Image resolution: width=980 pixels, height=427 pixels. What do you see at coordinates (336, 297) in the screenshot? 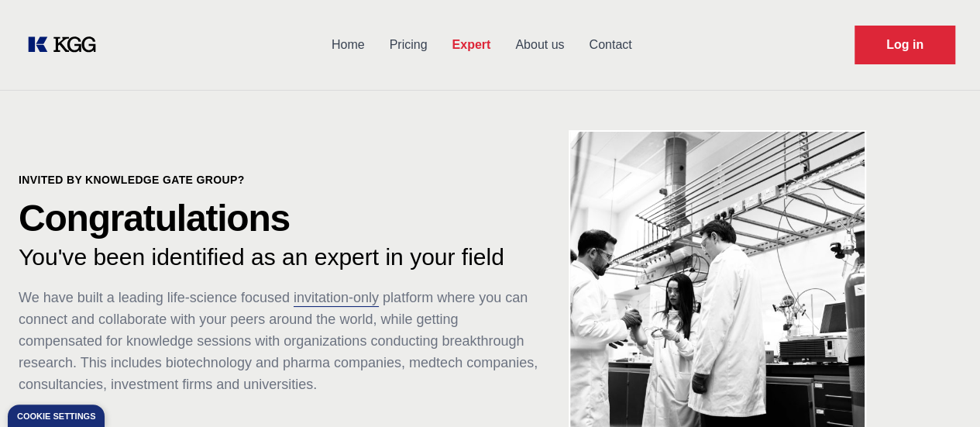
I see `span: invitation-only` at bounding box center [336, 297].